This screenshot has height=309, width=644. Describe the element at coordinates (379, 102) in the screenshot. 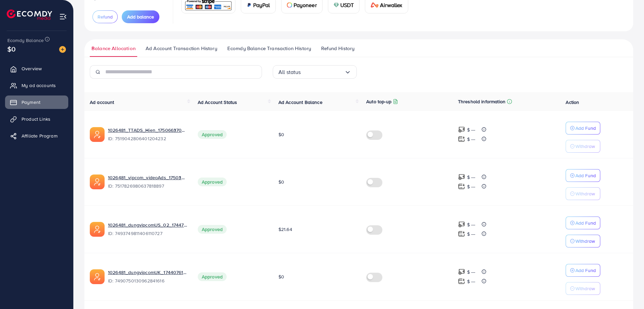

I see `p: Auto top-up` at that location.